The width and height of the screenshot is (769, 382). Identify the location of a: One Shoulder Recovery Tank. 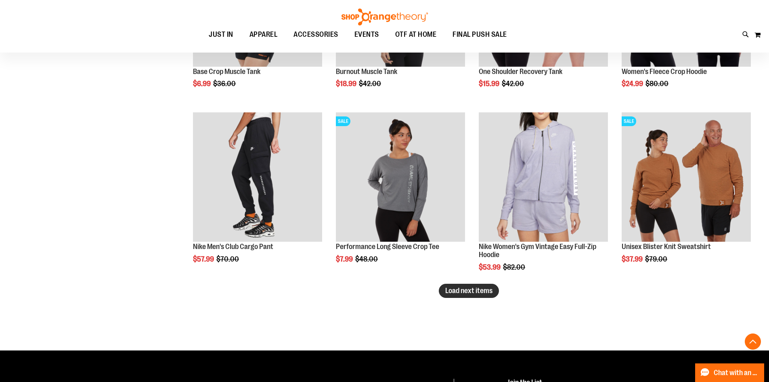
(520, 71).